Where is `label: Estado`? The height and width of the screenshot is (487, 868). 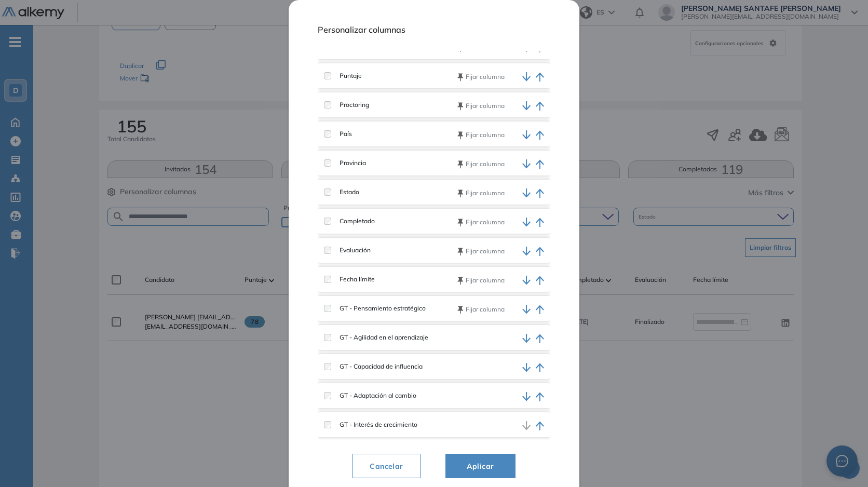
label: Estado is located at coordinates (346, 193).